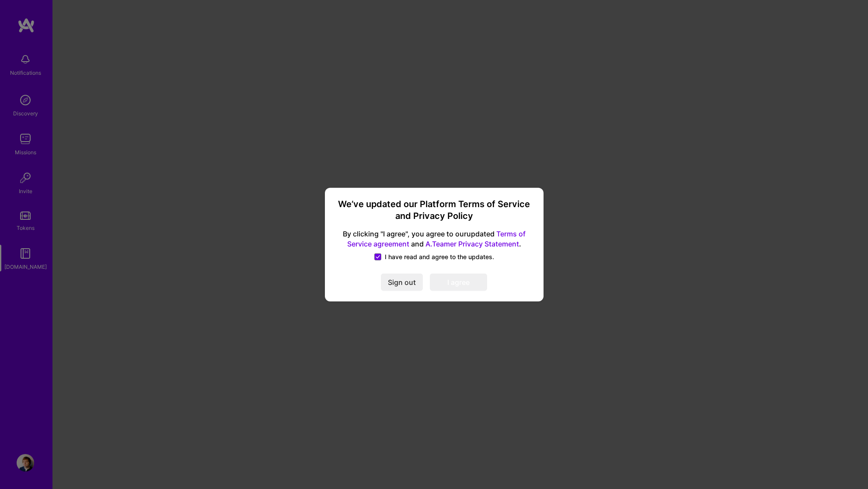 Image resolution: width=868 pixels, height=489 pixels. I want to click on span: I have read and agree to the updates., so click(440, 257).